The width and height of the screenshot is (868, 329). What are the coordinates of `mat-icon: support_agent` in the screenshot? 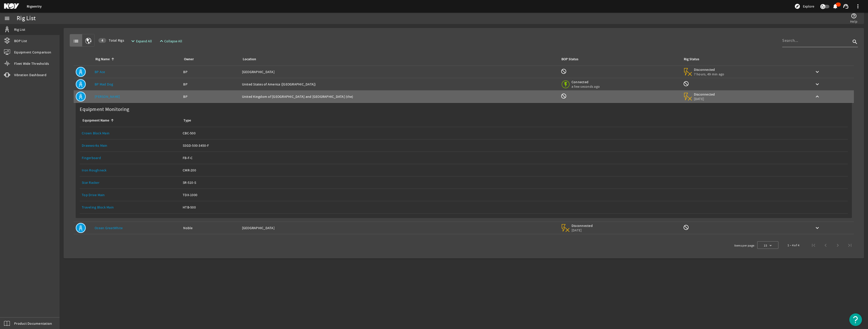 It's located at (846, 6).